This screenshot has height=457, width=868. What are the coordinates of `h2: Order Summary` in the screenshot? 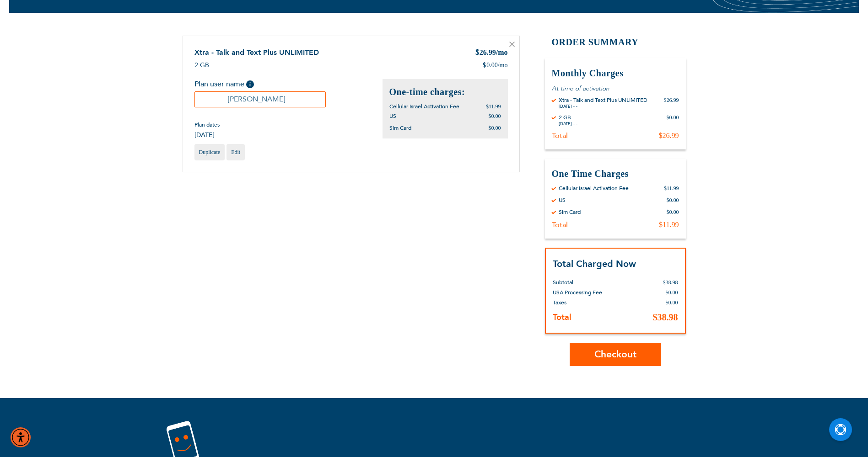 It's located at (615, 42).